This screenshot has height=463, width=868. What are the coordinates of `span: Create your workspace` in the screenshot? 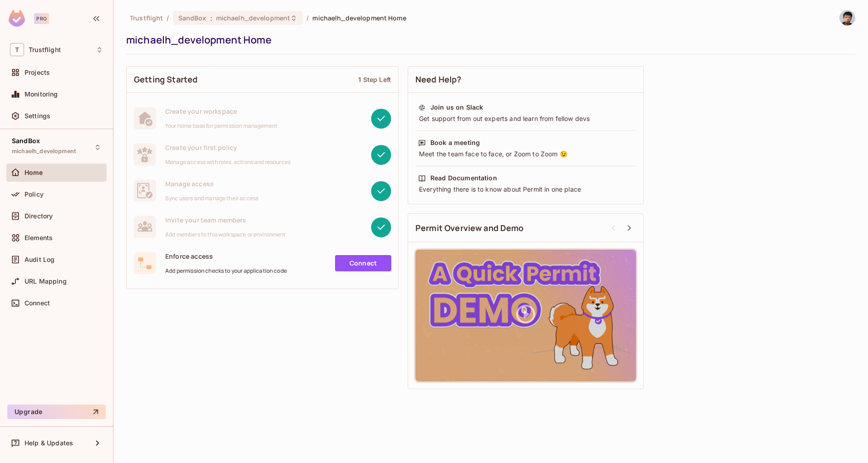 It's located at (221, 111).